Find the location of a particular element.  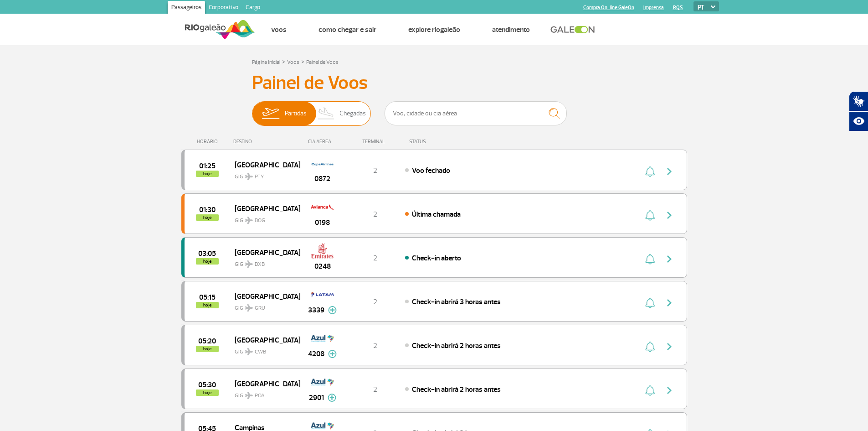

span: 2025-09-30 05:15:00 is located at coordinates (207, 297).